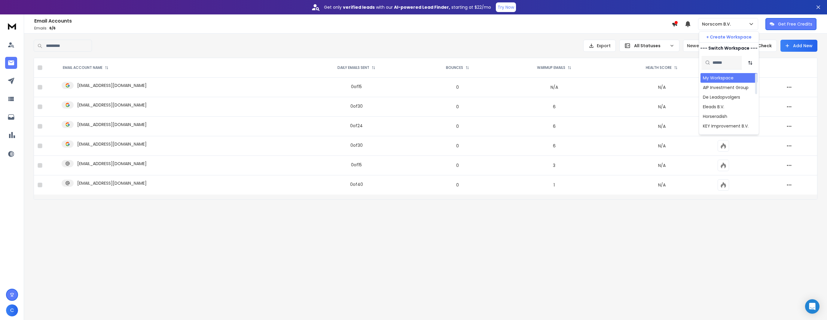  What do you see at coordinates (729, 37) in the screenshot?
I see `button: + Create Workspace` at bounding box center [729, 37].